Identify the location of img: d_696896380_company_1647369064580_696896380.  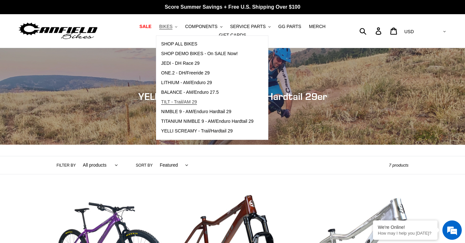
(29, 40).